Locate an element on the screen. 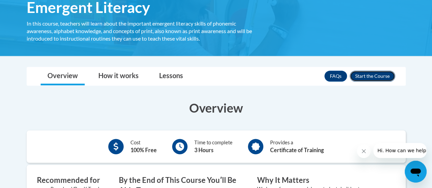  div: Cost is located at coordinates (143, 146).